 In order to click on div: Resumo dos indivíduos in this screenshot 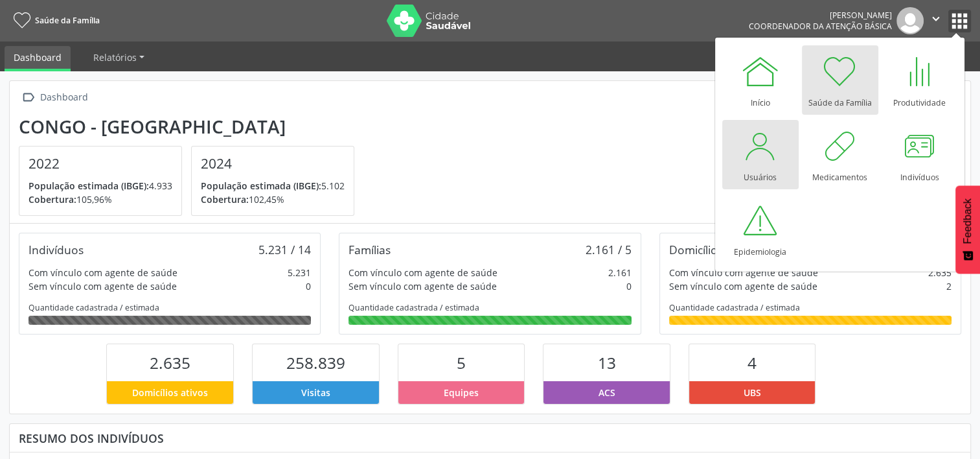, I will do `click(490, 438)`.